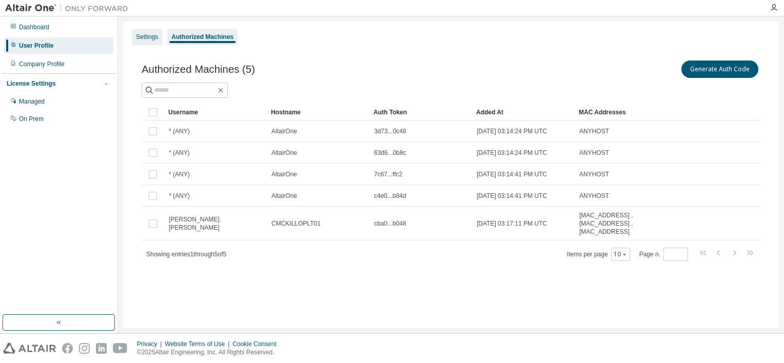 This screenshot has width=784, height=363. What do you see at coordinates (720, 69) in the screenshot?
I see `button: Generate Auth Code` at bounding box center [720, 69].